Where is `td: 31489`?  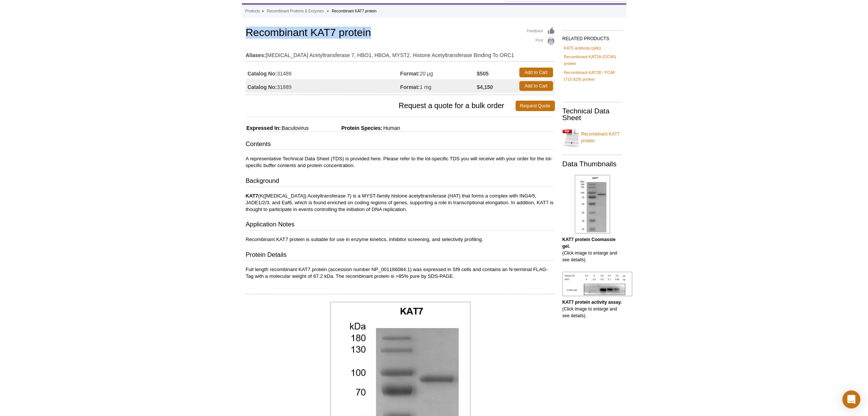
td: 31489 is located at coordinates (323, 72).